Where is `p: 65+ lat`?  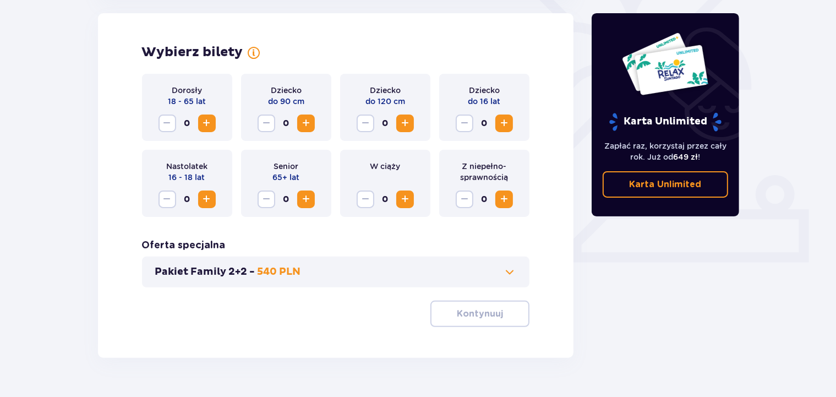 p: 65+ lat is located at coordinates (286, 177).